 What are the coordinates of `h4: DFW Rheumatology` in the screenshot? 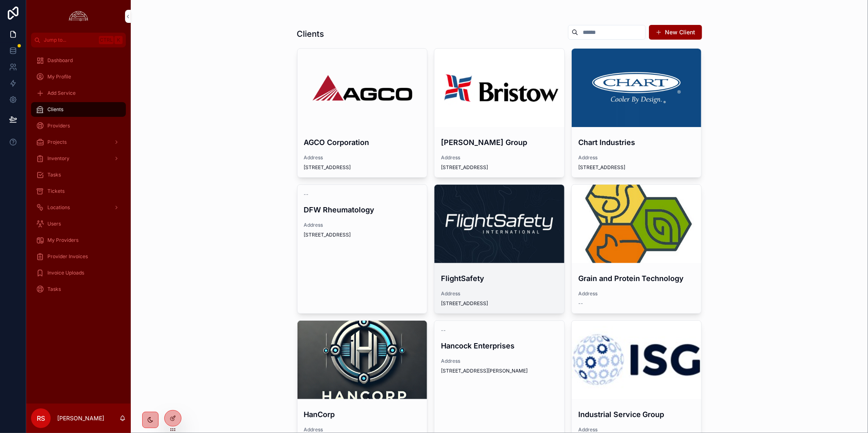 It's located at (363, 210).